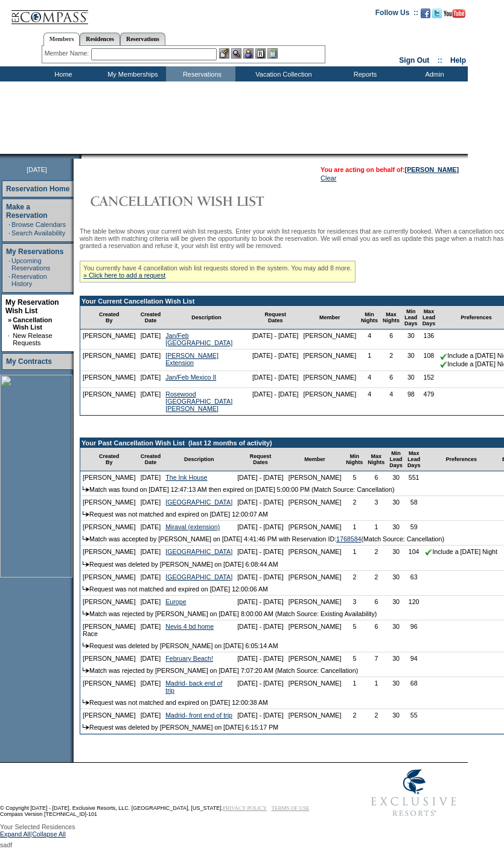 The width and height of the screenshot is (504, 866). What do you see at coordinates (414, 687) in the screenshot?
I see `td: 68` at bounding box center [414, 687].